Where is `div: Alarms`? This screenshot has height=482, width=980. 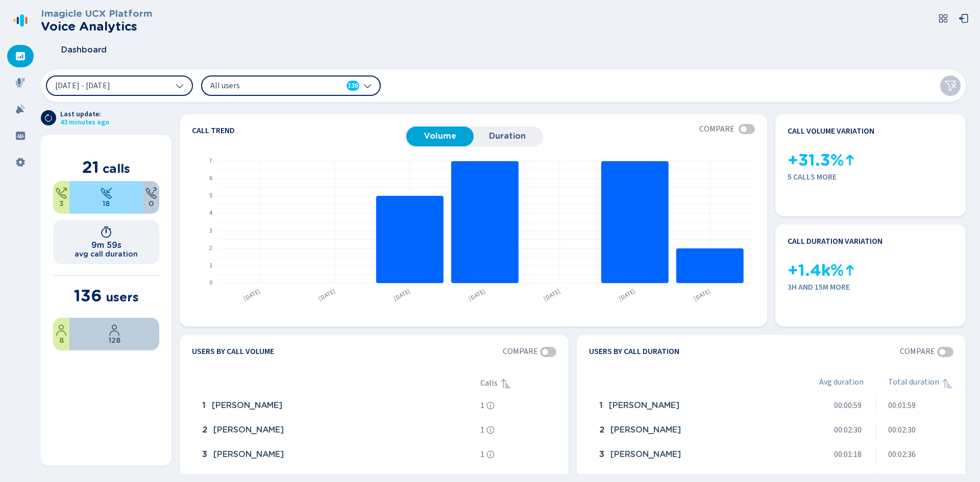 div: Alarms is located at coordinates (20, 109).